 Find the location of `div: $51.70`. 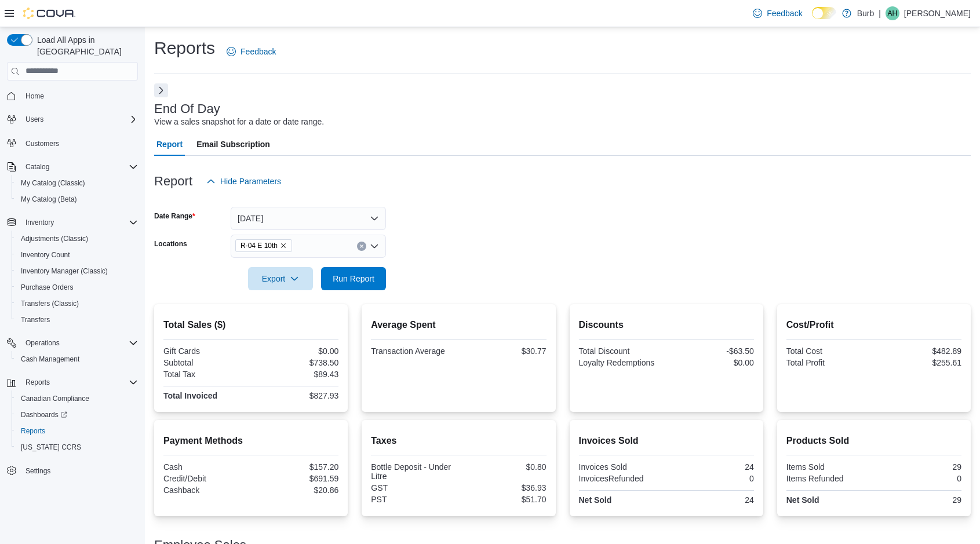

div: $51.70 is located at coordinates (503, 499).